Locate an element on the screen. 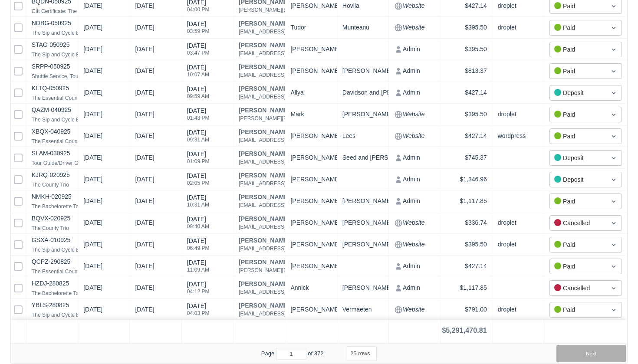 The width and height of the screenshot is (638, 364). div: 01:43 PM is located at coordinates (199, 118).